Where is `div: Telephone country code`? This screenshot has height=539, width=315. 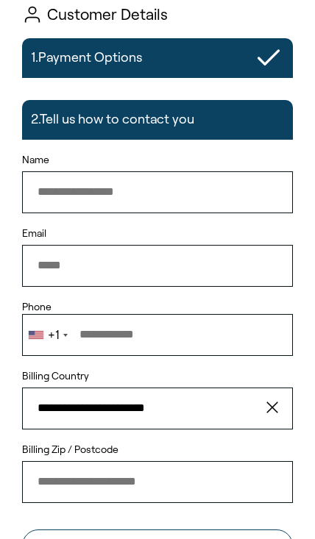 div: Telephone country code is located at coordinates (47, 335).